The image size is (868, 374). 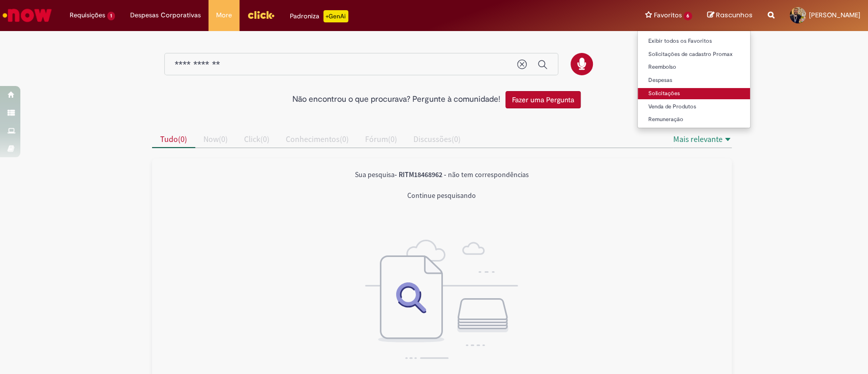 What do you see at coordinates (88, 15) in the screenshot?
I see `span: Requisições` at bounding box center [88, 15].